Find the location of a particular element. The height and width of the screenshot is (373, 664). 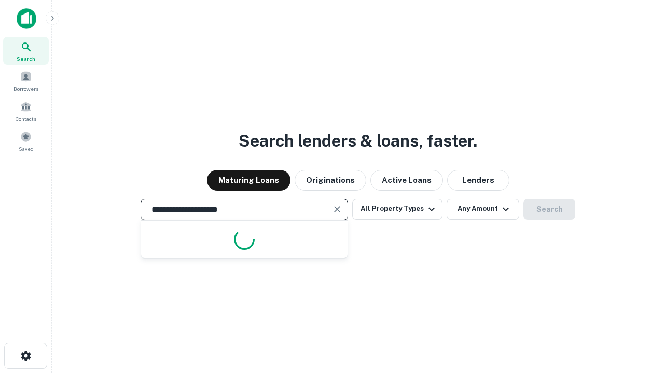

button: Maturing Loans is located at coordinates (248, 180).